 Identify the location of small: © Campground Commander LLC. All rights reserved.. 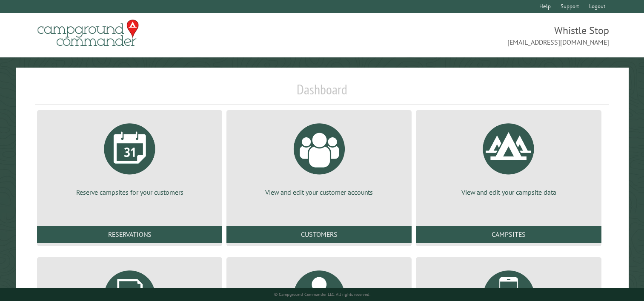
(322, 294).